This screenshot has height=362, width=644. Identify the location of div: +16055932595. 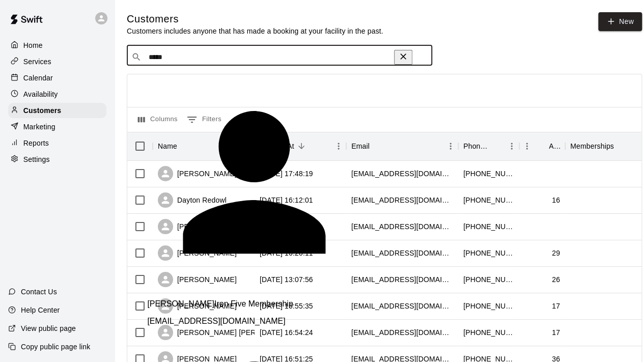
(489, 253).